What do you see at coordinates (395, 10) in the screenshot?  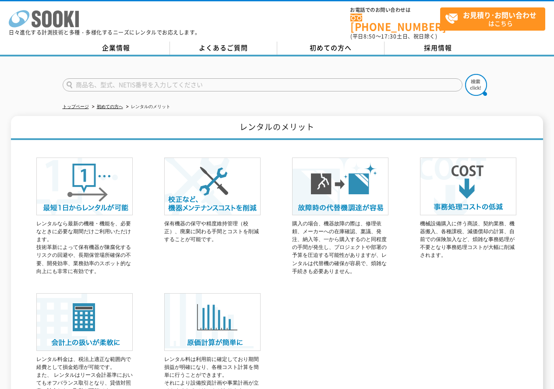 I see `span: お電話でのお問い合わせは` at bounding box center [395, 10].